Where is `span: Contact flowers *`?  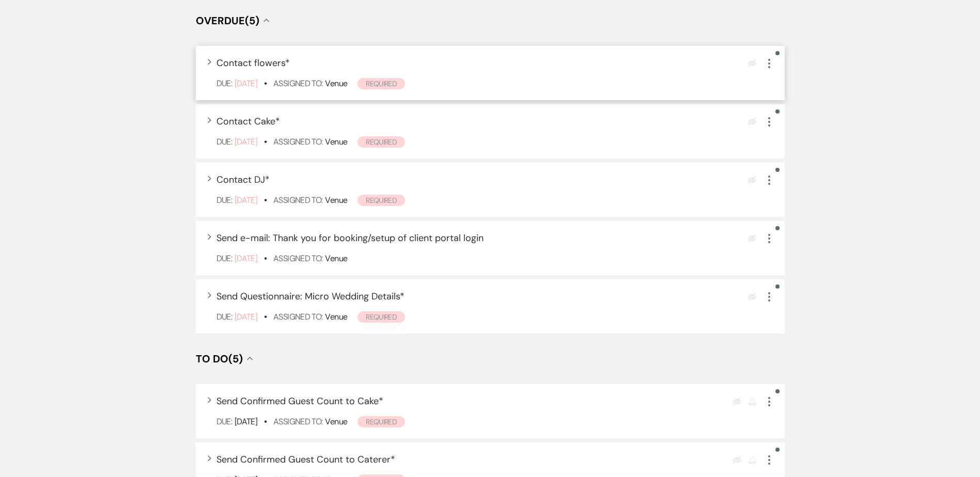 span: Contact flowers * is located at coordinates (253, 63).